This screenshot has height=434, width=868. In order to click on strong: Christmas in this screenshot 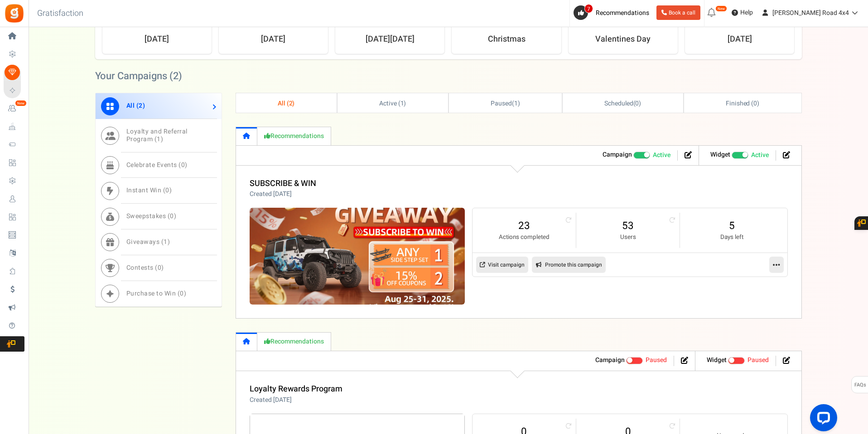, I will do `click(506, 39)`.